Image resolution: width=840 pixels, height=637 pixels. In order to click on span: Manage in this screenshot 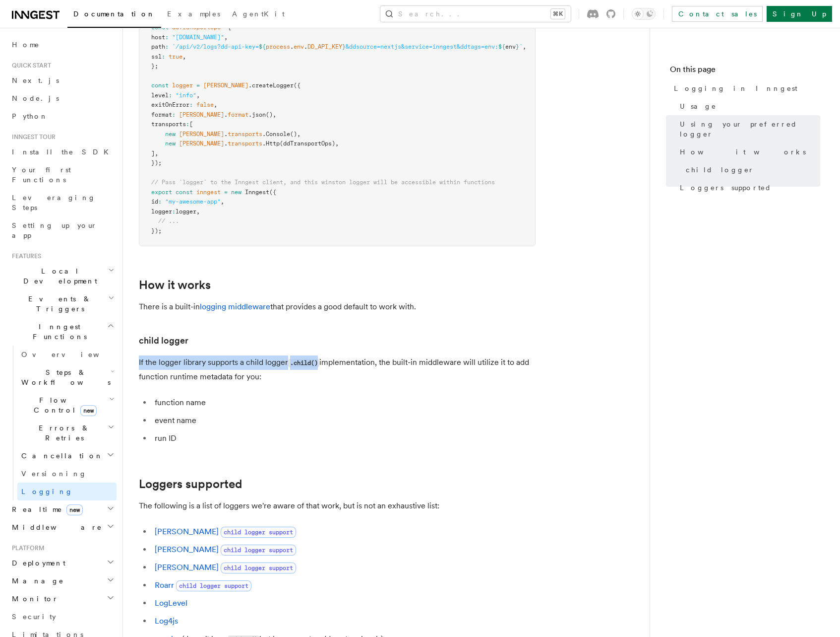, I will do `click(36, 580)`.